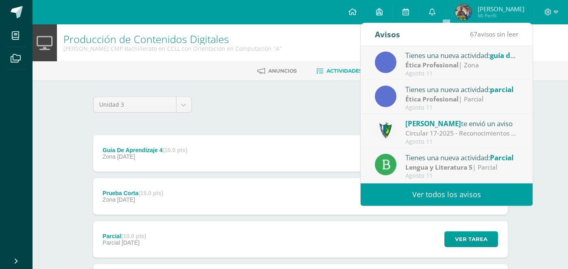  Describe the element at coordinates (345, 71) in the screenshot. I see `span: Actividades` at that location.